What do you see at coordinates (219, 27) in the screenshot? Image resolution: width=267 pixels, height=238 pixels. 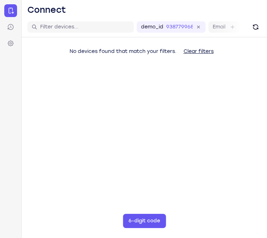 I see `label: Email` at bounding box center [219, 27].